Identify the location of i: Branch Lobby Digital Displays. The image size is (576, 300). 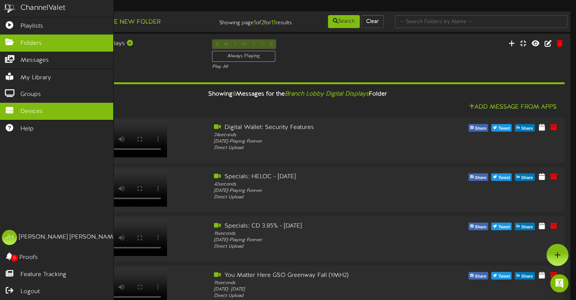
(327, 94).